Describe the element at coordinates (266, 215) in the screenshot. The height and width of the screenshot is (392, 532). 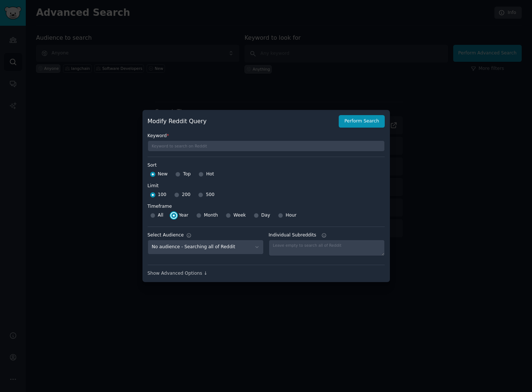
I see `span: Day` at that location.